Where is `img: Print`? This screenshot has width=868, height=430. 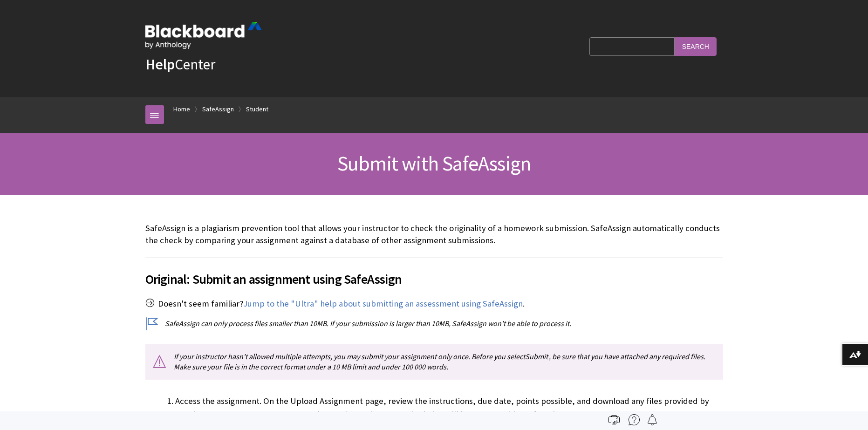
img: Print is located at coordinates (613, 420).